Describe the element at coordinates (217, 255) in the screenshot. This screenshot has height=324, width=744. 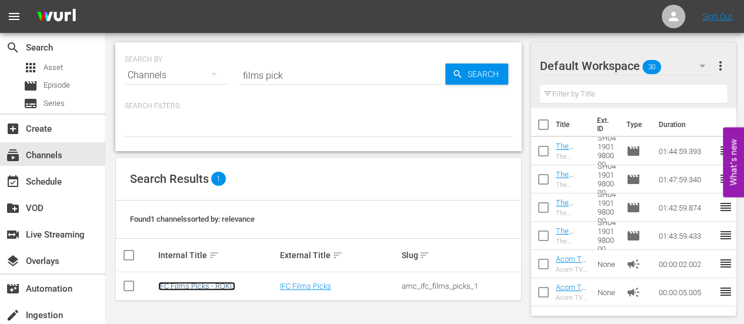
I see `div: Internal Title` at that location.